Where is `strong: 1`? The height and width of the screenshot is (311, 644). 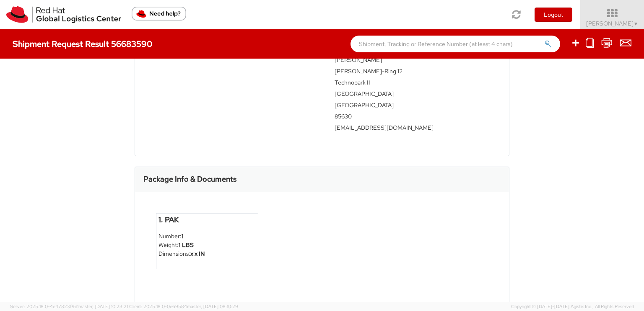 strong: 1 is located at coordinates (182, 236).